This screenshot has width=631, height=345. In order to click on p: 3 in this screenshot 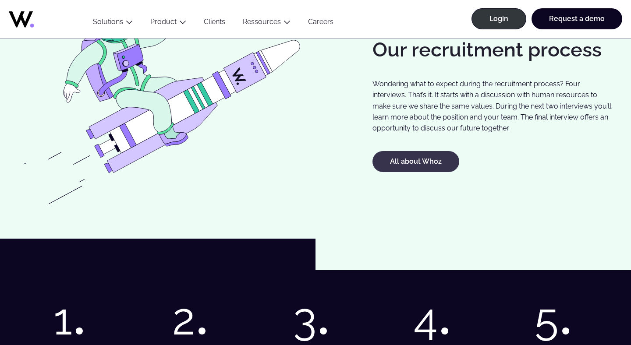, I will do `click(310, 319)`.